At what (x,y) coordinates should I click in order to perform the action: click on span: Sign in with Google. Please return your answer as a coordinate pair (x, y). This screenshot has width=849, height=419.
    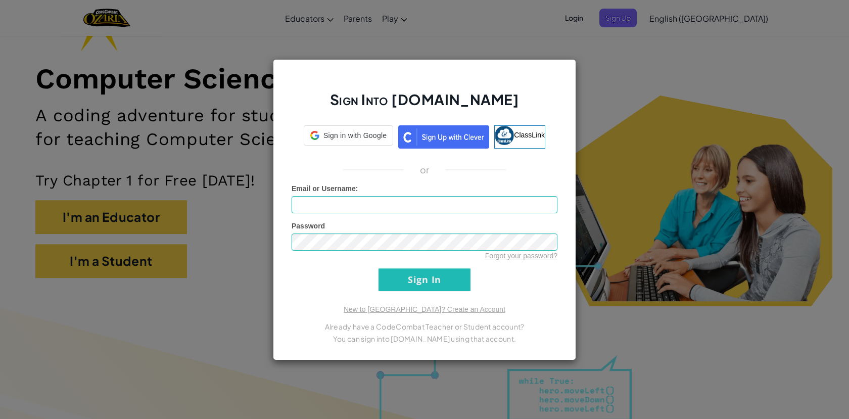
    Looking at the image, I should click on (355, 135).